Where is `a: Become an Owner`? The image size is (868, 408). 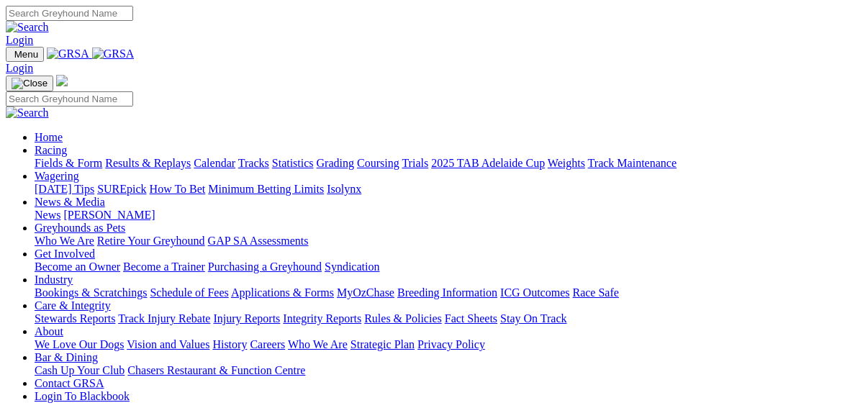
a: Become an Owner is located at coordinates (77, 267).